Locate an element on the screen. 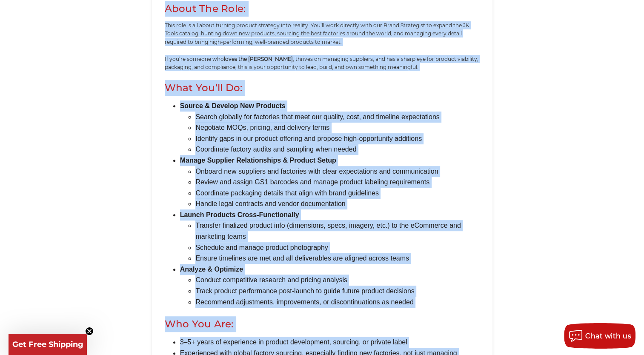  li: Search globally for factories that meet our quality, cost, and timeline expectations is located at coordinates (337, 117).